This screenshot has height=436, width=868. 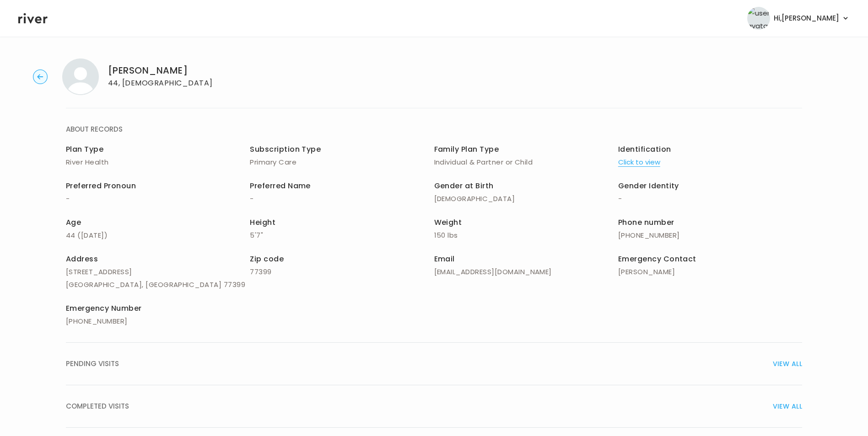 What do you see at coordinates (73, 222) in the screenshot?
I see `span: Age` at bounding box center [73, 222].